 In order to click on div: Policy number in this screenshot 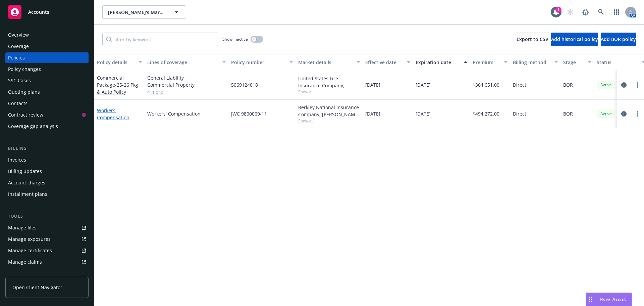, I will do `click(258, 62)`.